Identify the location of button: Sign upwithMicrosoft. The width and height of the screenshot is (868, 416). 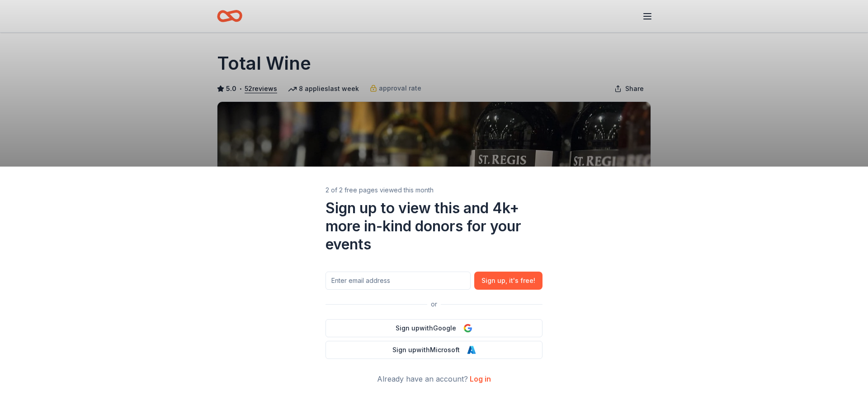
(434, 350).